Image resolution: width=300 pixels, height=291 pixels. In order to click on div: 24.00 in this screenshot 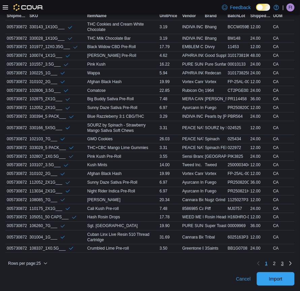, I will do `click(260, 157)`.